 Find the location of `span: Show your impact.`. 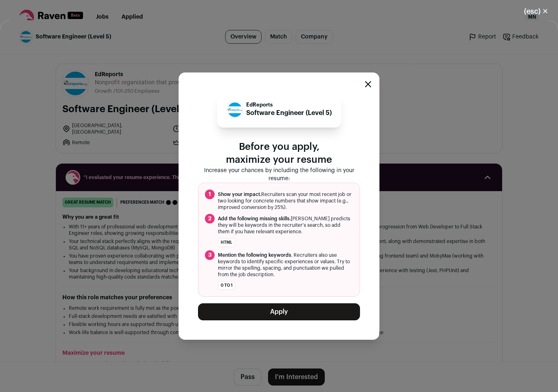

span: Show your impact. is located at coordinates (239, 194).